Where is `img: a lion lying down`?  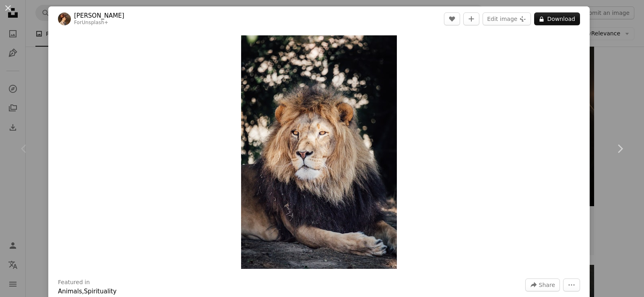 img: a lion lying down is located at coordinates (319, 152).